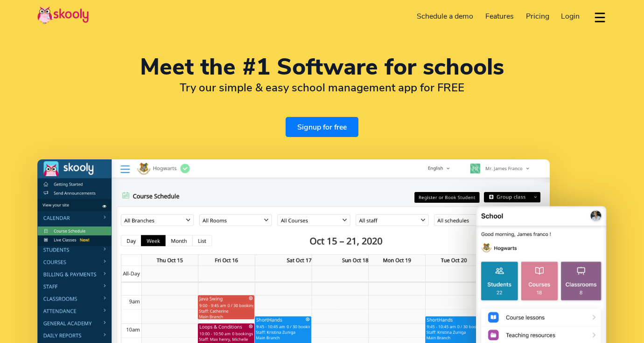 The height and width of the screenshot is (343, 644). What do you see at coordinates (537, 16) in the screenshot?
I see `span: Pricing` at bounding box center [537, 16].